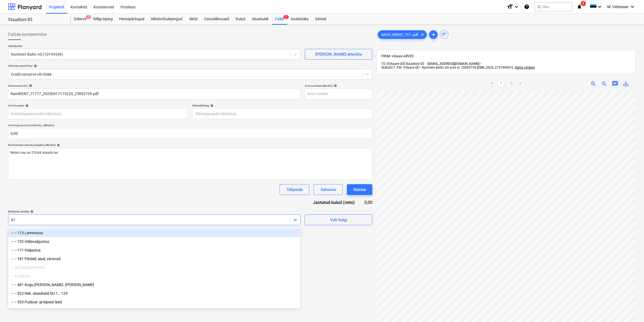  What do you see at coordinates (339, 220) in the screenshot?
I see `button: Vali hulgi` at bounding box center [339, 220].